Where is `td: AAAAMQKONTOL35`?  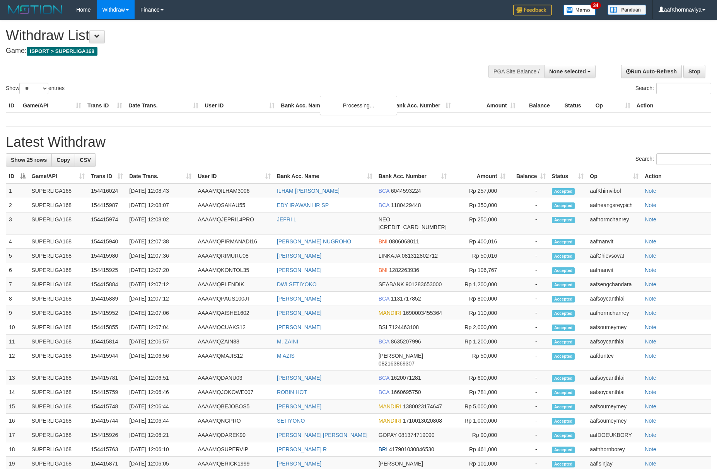 td: AAAAMQKONTOL35 is located at coordinates (234, 270).